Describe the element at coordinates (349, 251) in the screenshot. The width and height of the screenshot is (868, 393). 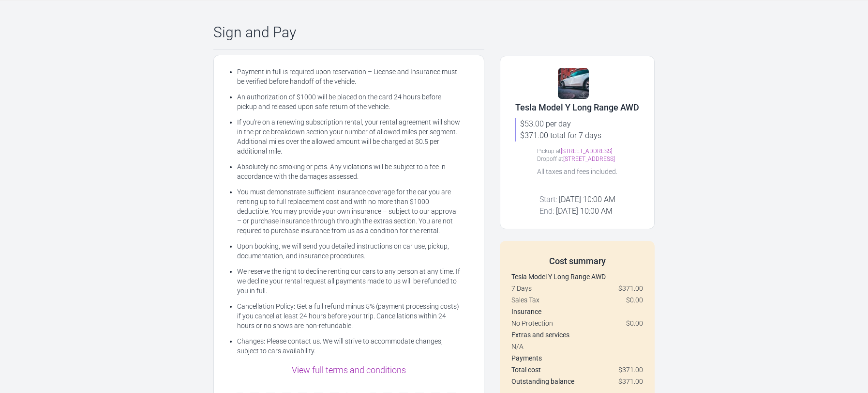
I see `li: Upon booking, we will send you detailed instructions on car use, pickup, documentation, and insur...` at that location.